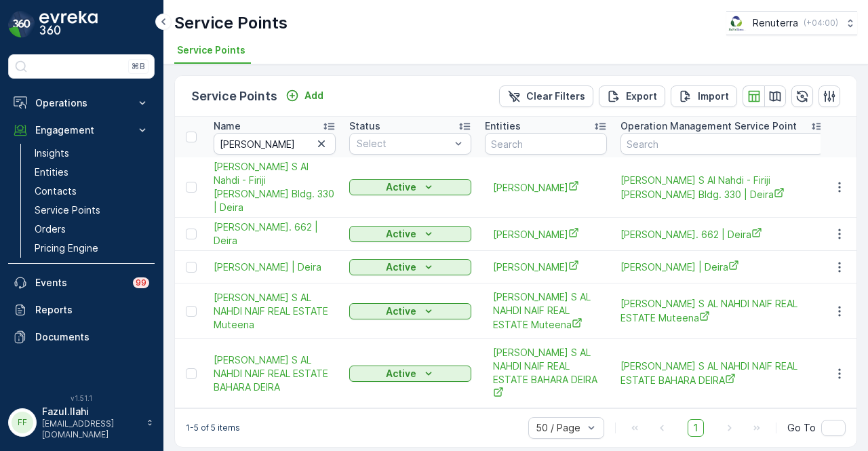 Image resolution: width=868 pixels, height=451 pixels. Describe the element at coordinates (81, 337) in the screenshot. I see `a: Documents` at that location.